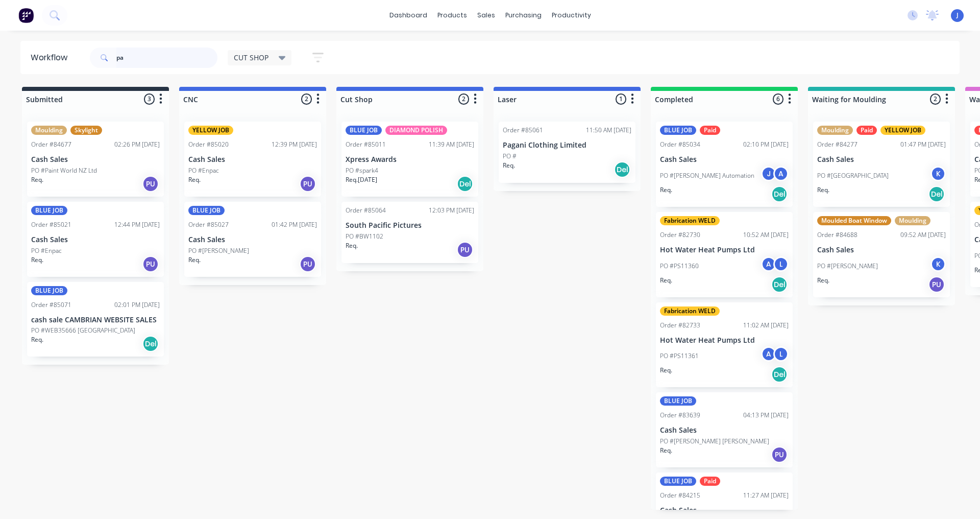 This screenshot has width=980, height=519. Describe the element at coordinates (958, 16) in the screenshot. I see `span: J` at that location.